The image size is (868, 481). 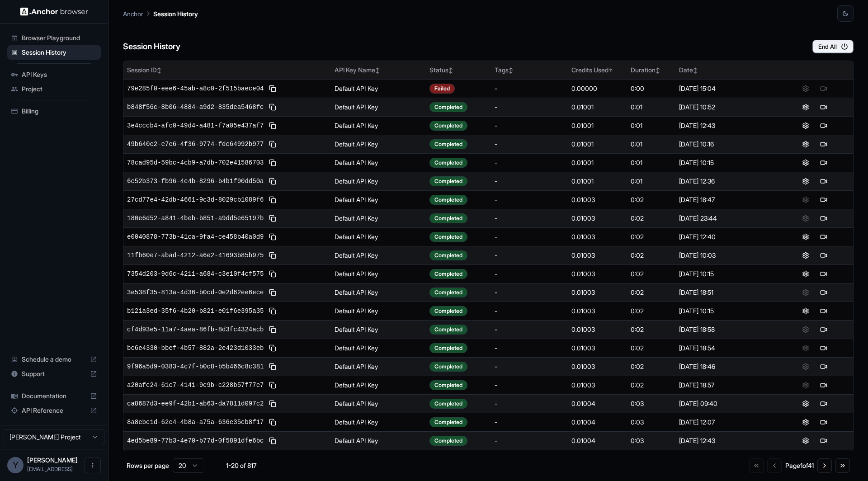 I want to click on span: Yuma Heymans, so click(x=53, y=459).